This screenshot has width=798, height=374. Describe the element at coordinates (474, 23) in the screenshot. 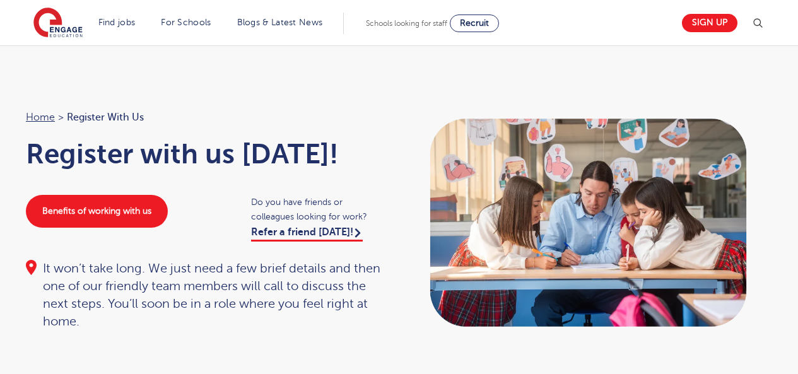

I see `span: Recruit` at that location.